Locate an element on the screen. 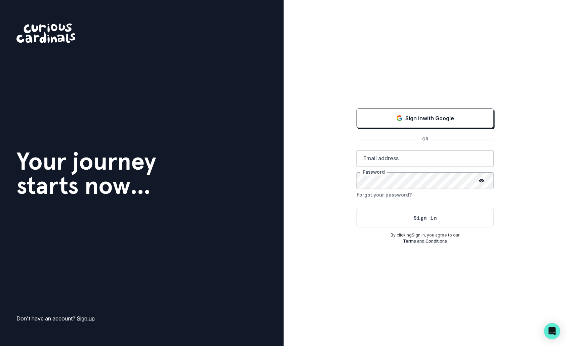 The height and width of the screenshot is (346, 567). button: Sign in with Google (GSuite) is located at coordinates (425, 118).